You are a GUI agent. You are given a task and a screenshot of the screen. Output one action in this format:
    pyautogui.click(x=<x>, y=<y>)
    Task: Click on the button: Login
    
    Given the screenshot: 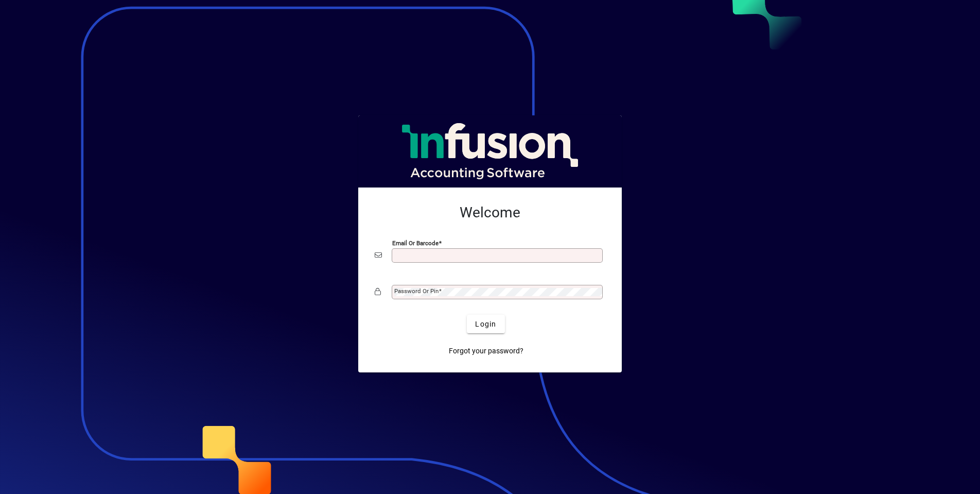 What is the action you would take?
    pyautogui.click(x=486, y=324)
    